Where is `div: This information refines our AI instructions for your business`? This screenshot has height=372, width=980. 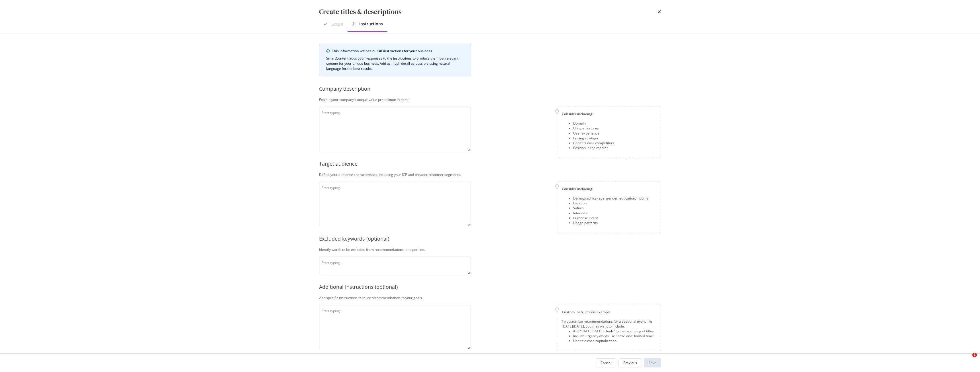
div: This information refines our AI instructions for your business is located at coordinates (398, 51).